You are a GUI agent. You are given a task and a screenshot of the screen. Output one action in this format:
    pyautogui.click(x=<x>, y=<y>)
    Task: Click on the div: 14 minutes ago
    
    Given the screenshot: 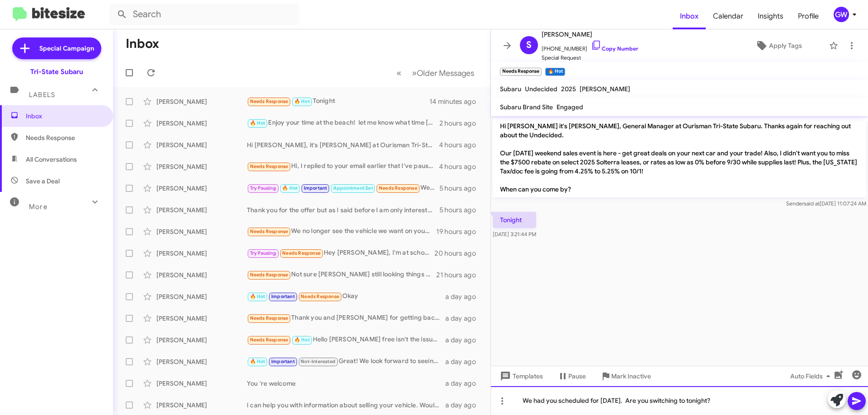 What is the action you would take?
    pyautogui.click(x=456, y=101)
    